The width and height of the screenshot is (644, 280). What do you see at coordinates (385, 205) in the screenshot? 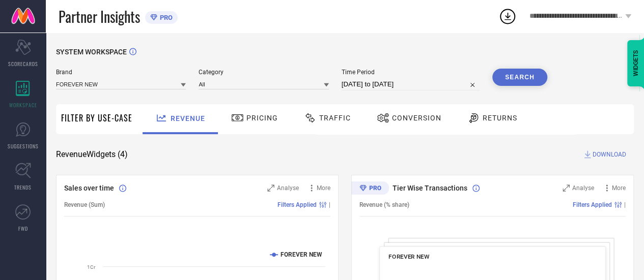
I see `span: Revenue (% share)` at bounding box center [385, 205].